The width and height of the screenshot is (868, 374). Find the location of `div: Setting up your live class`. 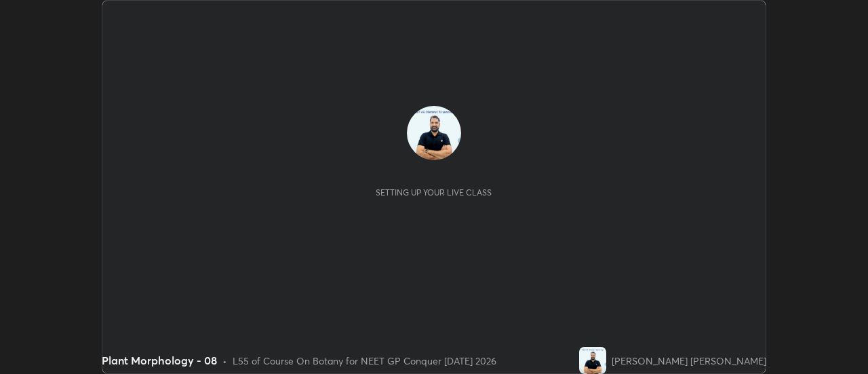

div: Setting up your live class is located at coordinates (433, 192).